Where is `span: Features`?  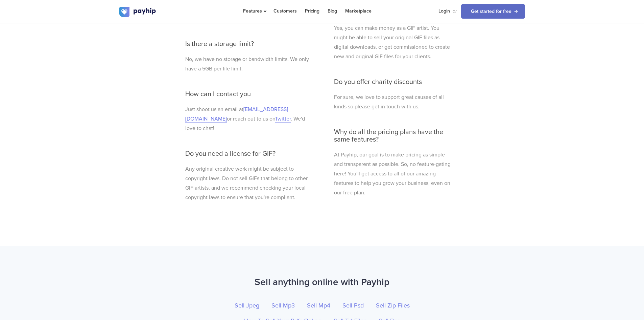
span: Features is located at coordinates (254, 11).